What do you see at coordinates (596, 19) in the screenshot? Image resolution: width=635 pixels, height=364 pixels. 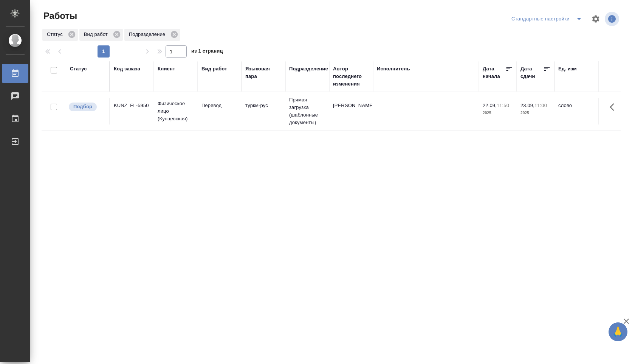 I see `span: Настроить таблицу` at bounding box center [596, 19].